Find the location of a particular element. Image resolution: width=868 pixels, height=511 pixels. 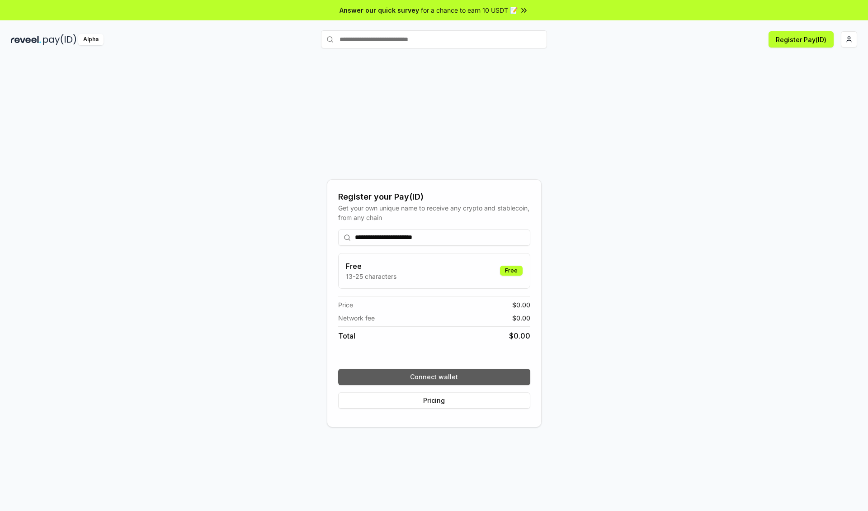

button: Register Pay(ID) is located at coordinates (801, 39).